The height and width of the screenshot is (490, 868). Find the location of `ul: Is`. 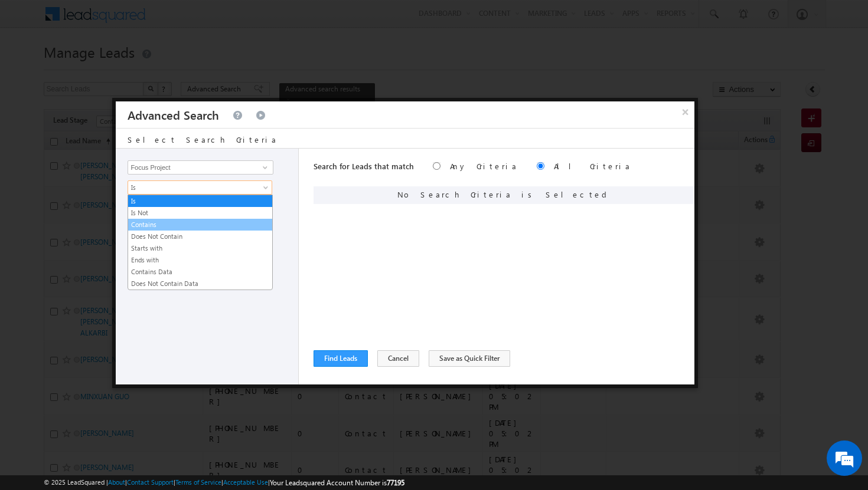

ul: Is is located at coordinates (200, 242).